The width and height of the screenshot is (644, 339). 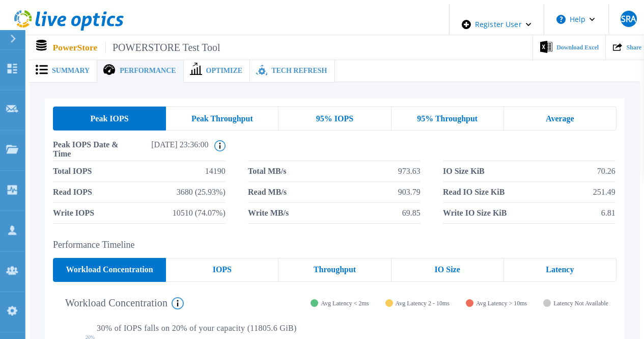 I want to click on span: POWERSTORE Test Tool, so click(x=163, y=48).